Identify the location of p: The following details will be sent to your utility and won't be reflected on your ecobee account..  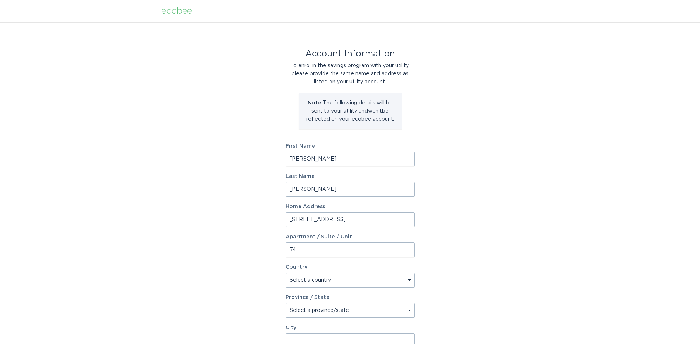
(350, 111).